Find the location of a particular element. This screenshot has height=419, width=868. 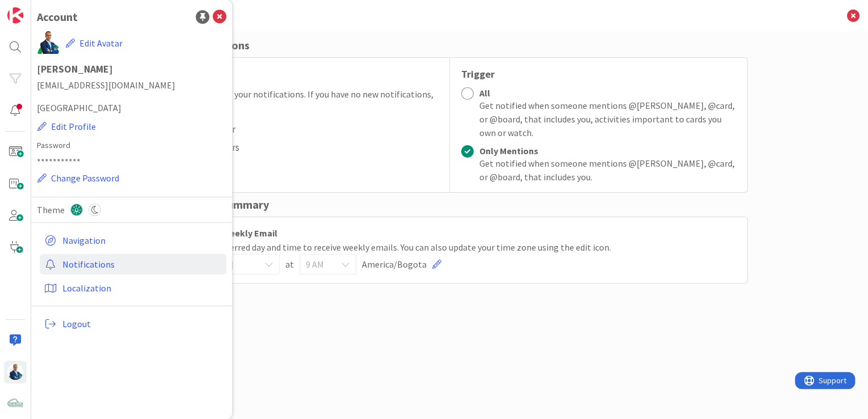

div: Trigger is located at coordinates (599, 74).